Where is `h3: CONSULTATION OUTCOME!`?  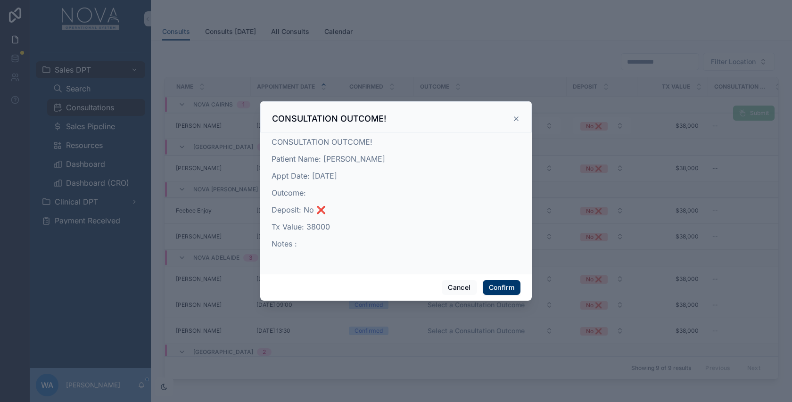 h3: CONSULTATION OUTCOME! is located at coordinates (329, 119).